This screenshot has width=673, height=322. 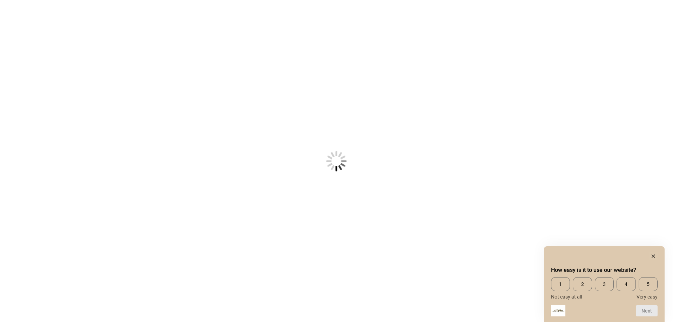 I want to click on span: 4, so click(x=626, y=284).